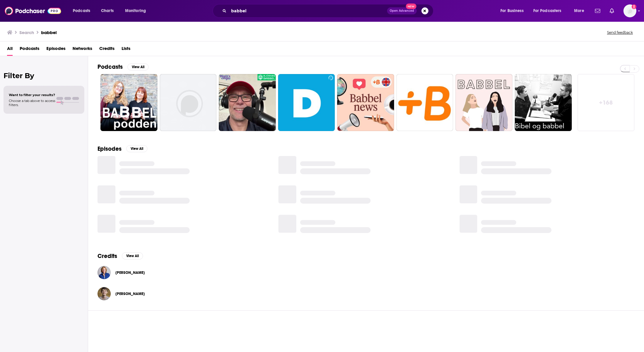  What do you see at coordinates (33, 11) in the screenshot?
I see `a: Podchaser - Follow, Share and Rate Podcasts` at bounding box center [33, 11].